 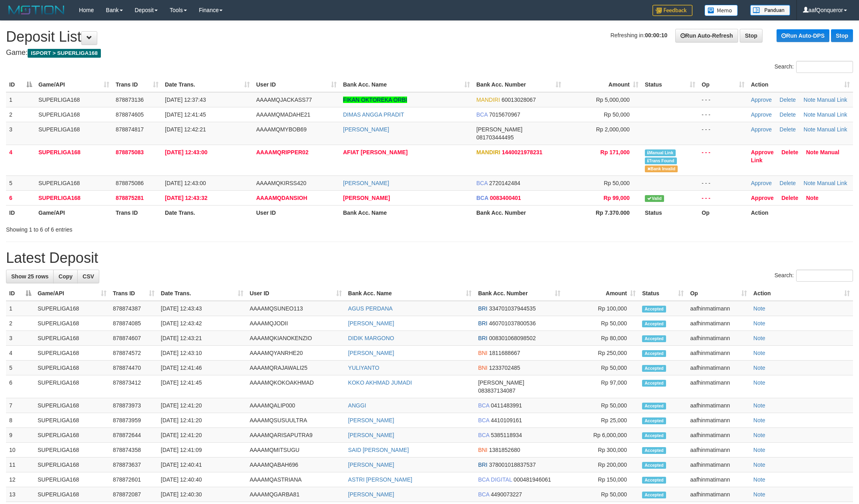 What do you see at coordinates (296, 494) in the screenshot?
I see `td: AAAAMQGARBA81` at bounding box center [296, 494].